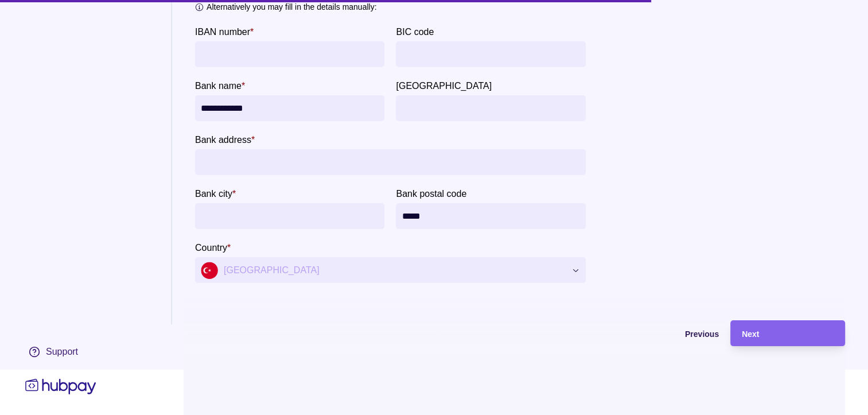  What do you see at coordinates (290, 216) in the screenshot?
I see `input: Bank city` at bounding box center [290, 216].